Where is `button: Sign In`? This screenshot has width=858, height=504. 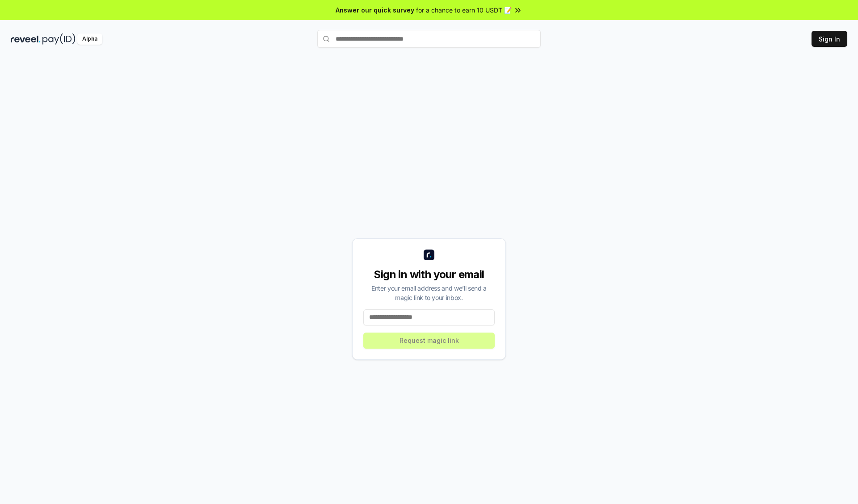
button: Sign In is located at coordinates (830, 39).